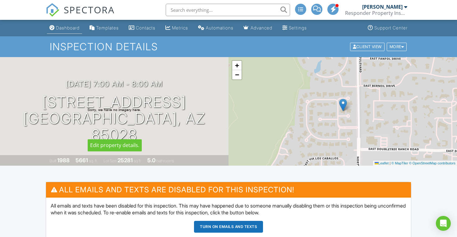 Image resolution: width=457 pixels, height=237 pixels. Describe the element at coordinates (432, 163) in the screenshot. I see `a: © OpenStreetMap contributors` at that location.